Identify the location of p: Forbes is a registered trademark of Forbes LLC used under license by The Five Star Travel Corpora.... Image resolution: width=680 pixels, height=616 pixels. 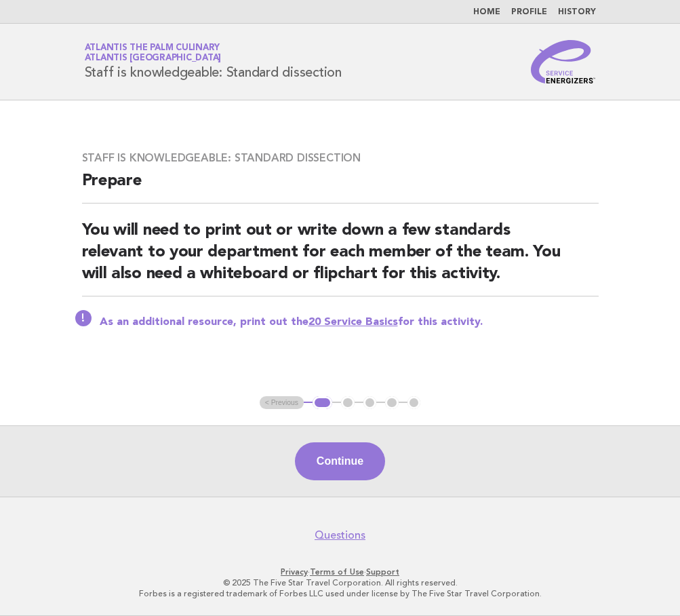
(340, 594).